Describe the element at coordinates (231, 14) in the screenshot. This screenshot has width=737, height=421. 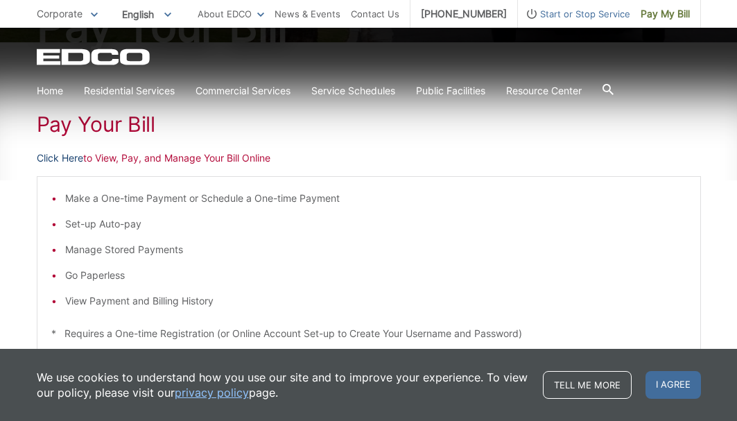
I see `a: About EDCO` at that location.